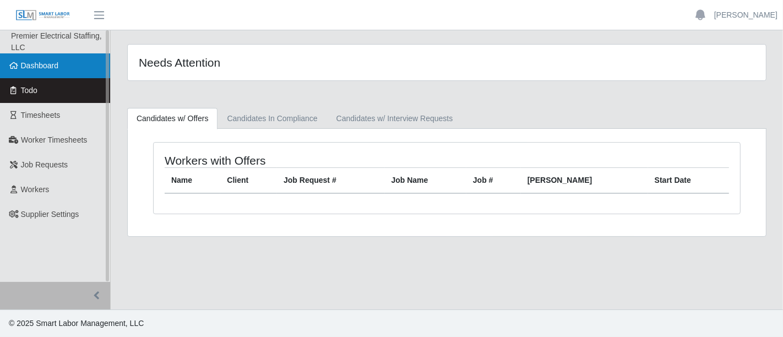  Describe the element at coordinates (45, 165) in the screenshot. I see `span: Job Requests` at that location.